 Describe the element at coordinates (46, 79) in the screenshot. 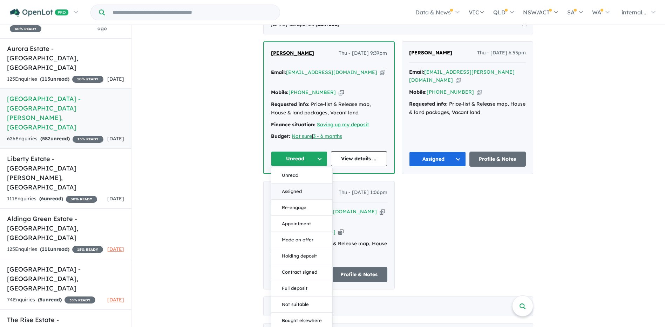

I see `span: 115` at that location.